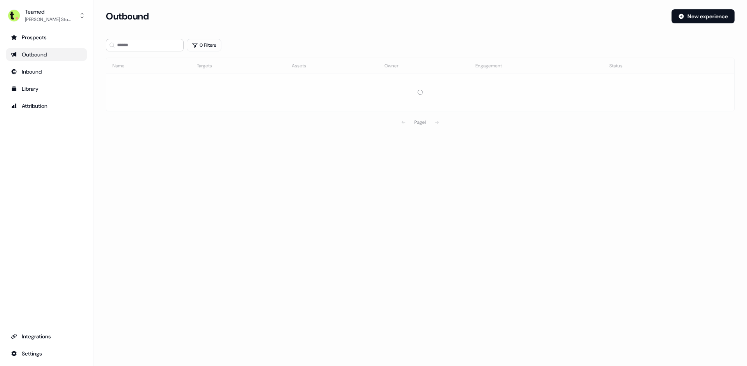  I want to click on button: New experience, so click(703, 16).